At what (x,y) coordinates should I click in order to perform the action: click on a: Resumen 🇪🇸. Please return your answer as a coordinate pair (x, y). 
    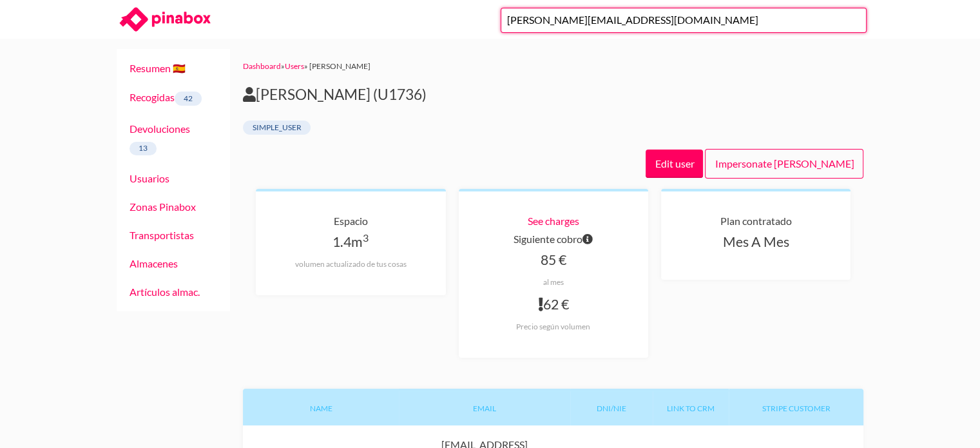
    Looking at the image, I should click on (157, 68).